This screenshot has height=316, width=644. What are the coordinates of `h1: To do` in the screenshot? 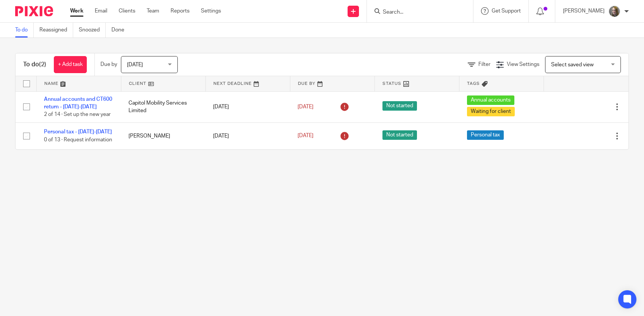 It's located at (35, 64).